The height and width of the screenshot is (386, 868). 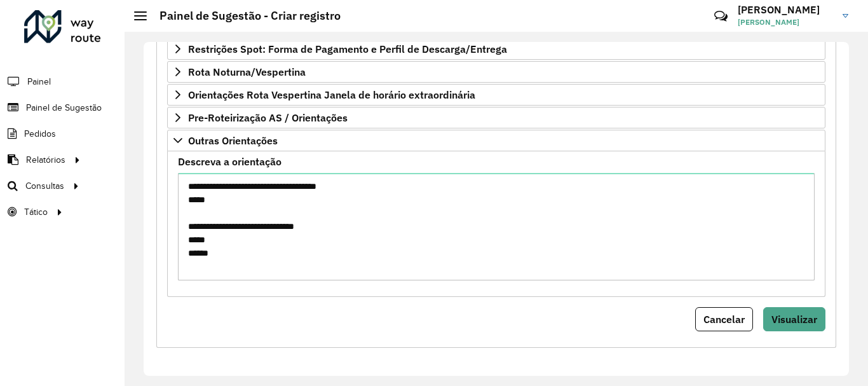 I want to click on a: Pre-Roteirização AS / Orientações, so click(x=496, y=118).